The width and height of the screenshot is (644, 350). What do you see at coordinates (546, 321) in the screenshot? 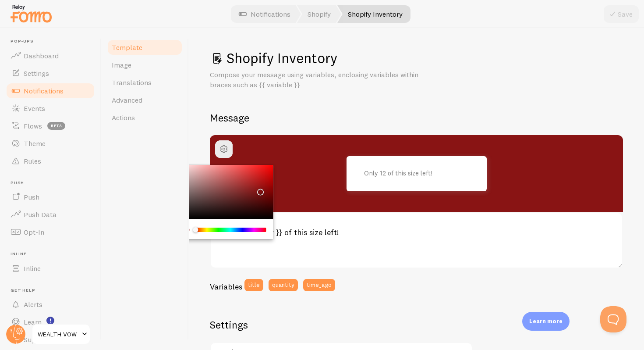
I see `p: Learn more` at bounding box center [546, 321].